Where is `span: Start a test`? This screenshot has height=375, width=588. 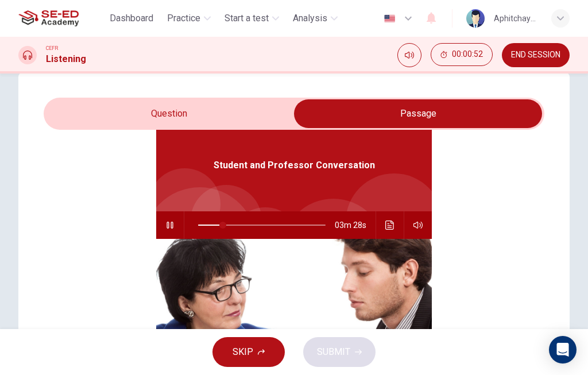
span: Start a test is located at coordinates (246, 18).